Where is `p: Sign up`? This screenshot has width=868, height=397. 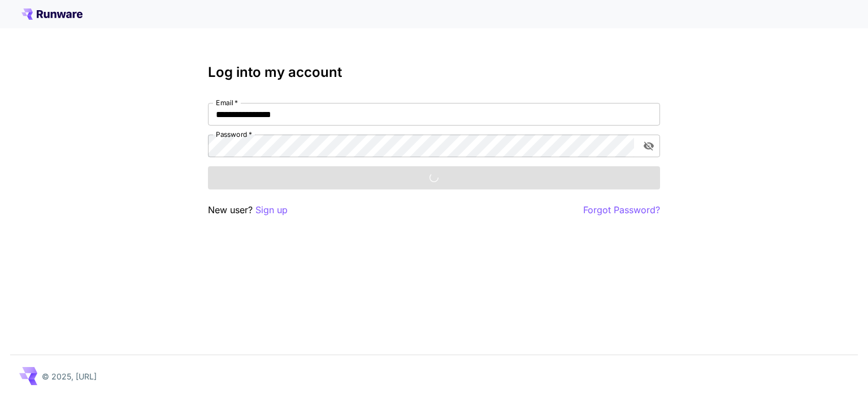 p: Sign up is located at coordinates (271, 209).